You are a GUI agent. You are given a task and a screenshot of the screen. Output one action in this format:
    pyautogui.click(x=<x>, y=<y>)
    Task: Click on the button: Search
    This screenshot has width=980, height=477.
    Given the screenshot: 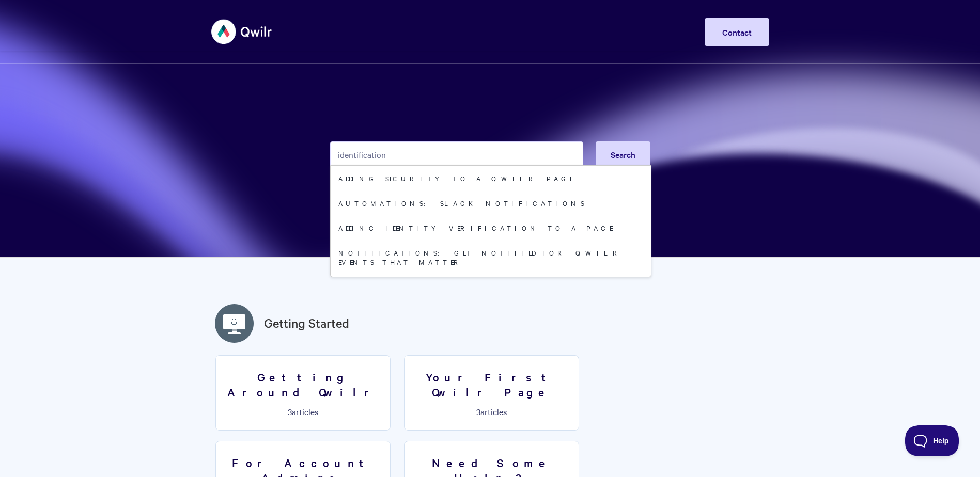 What is the action you would take?
    pyautogui.click(x=623, y=155)
    